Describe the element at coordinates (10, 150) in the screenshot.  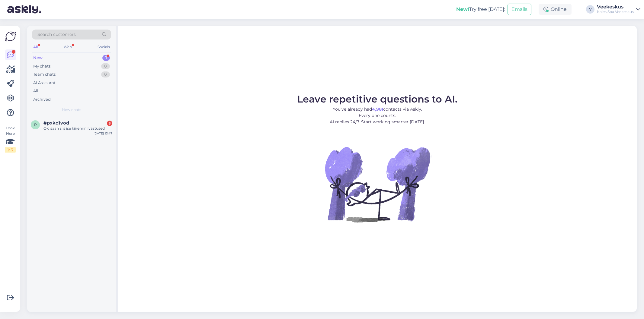
I see `div: 1 / 3` at that location.